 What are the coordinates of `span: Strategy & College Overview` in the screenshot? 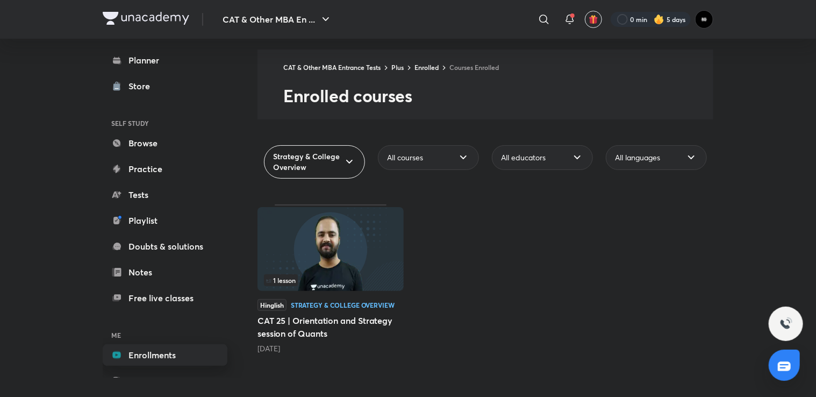 It's located at (308, 162).